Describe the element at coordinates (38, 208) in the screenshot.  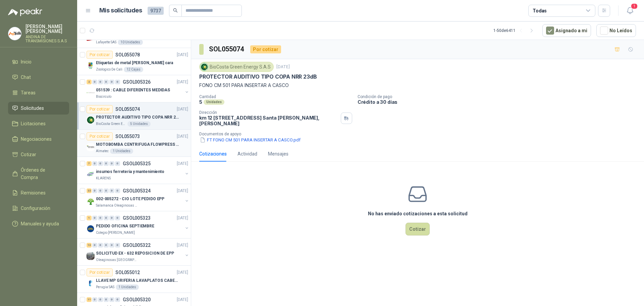
I see `a: Configuración` at that location.